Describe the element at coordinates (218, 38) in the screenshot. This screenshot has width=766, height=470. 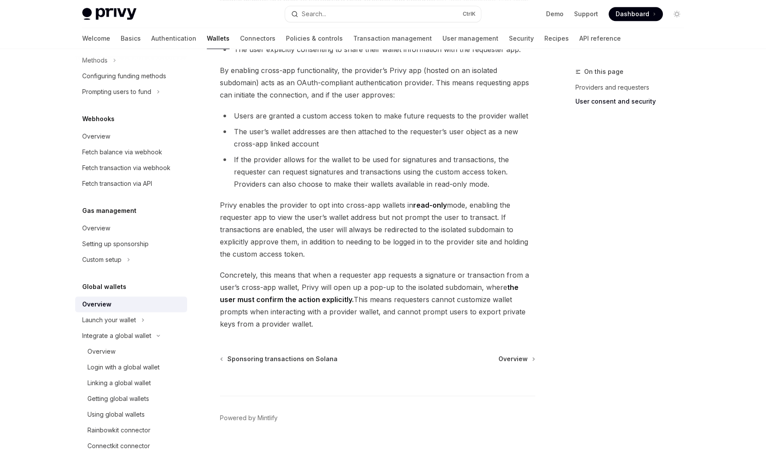
I see `a: Wallets` at that location.